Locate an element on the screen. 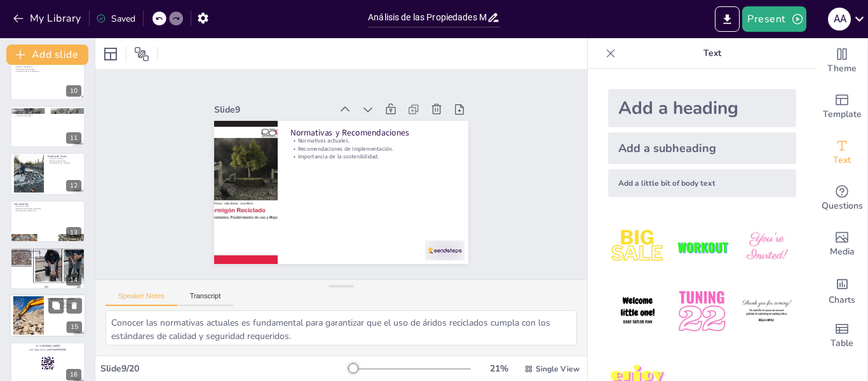 This screenshot has width=868, height=381. div: Add a little bit of body text is located at coordinates (702, 184).